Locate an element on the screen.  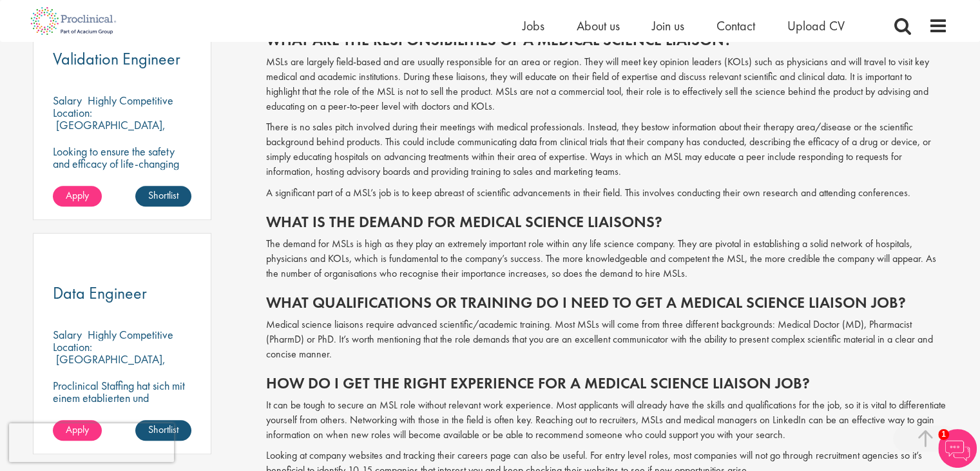
a: Upload CV is located at coordinates (816, 26).